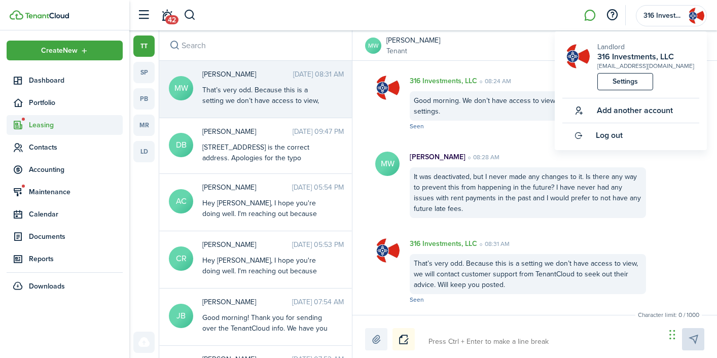 This screenshot has width=717, height=358. What do you see at coordinates (76, 258) in the screenshot?
I see `span: Reports` at bounding box center [76, 258].